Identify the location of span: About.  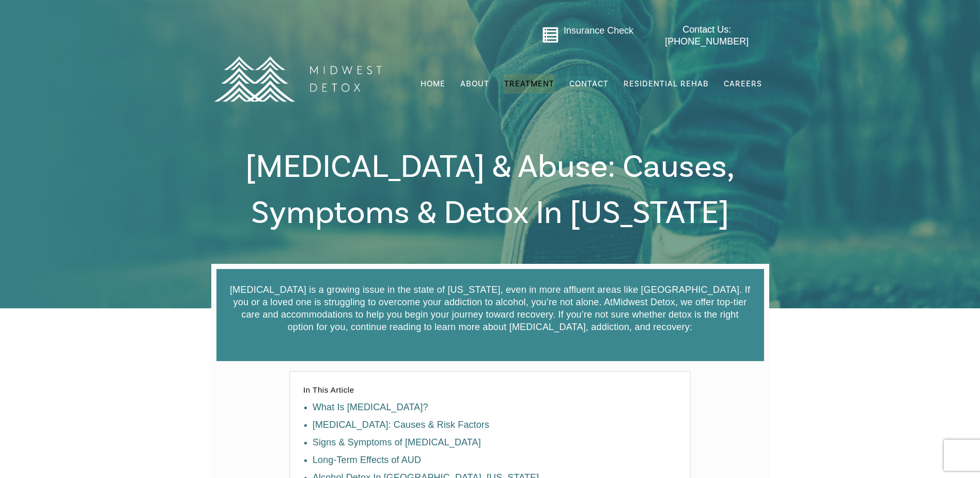
(475, 84).